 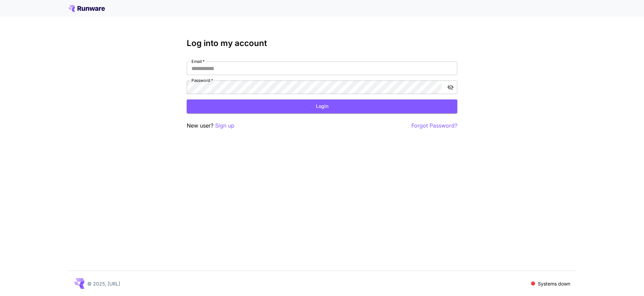 I want to click on h3: Log into my account, so click(x=322, y=43).